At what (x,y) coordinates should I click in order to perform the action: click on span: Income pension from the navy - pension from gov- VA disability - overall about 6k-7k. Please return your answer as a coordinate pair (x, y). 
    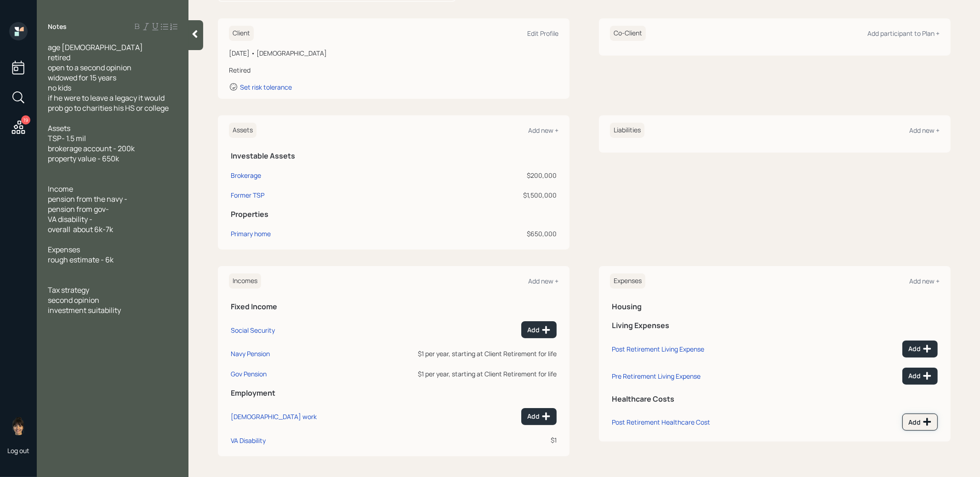
    Looking at the image, I should click on (87, 209).